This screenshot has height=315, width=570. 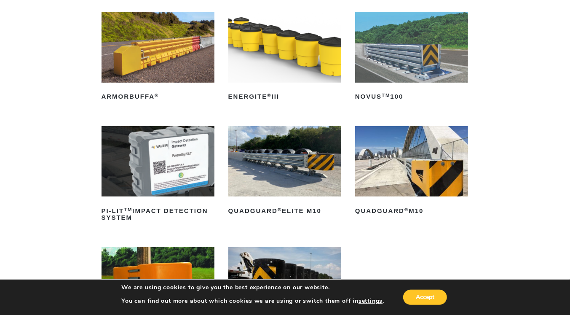 I want to click on button: settings, so click(x=371, y=301).